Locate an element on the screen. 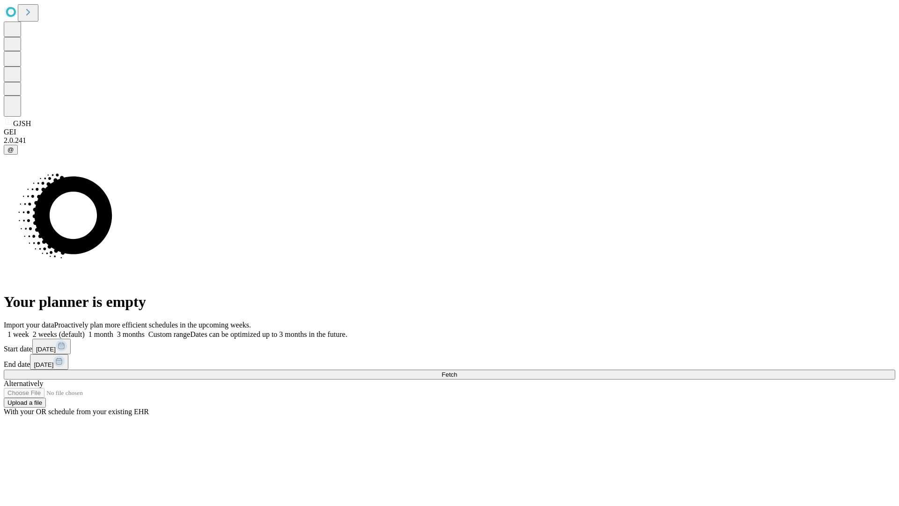 Image resolution: width=899 pixels, height=506 pixels. button: Upload a file is located at coordinates (25, 402).